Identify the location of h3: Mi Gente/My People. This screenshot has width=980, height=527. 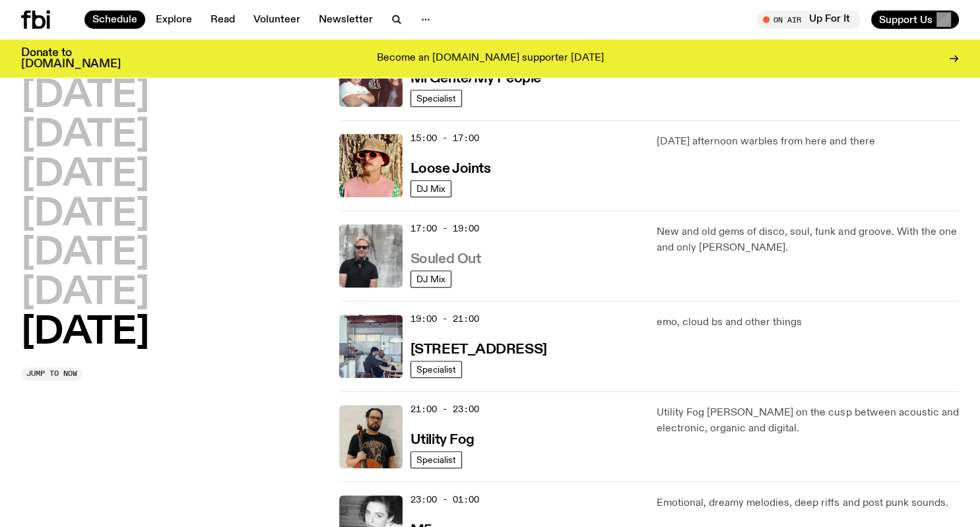
(476, 78).